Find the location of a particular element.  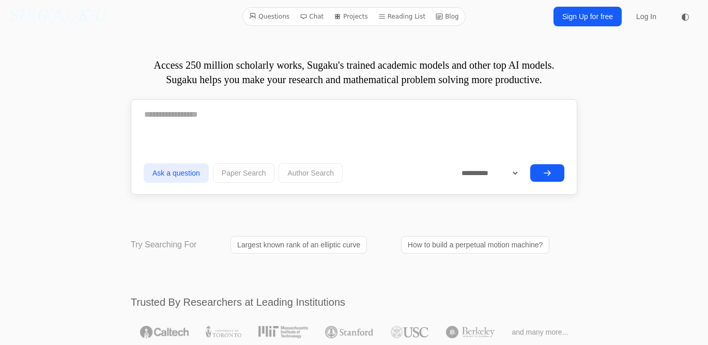

a: Blog is located at coordinates (447, 17).